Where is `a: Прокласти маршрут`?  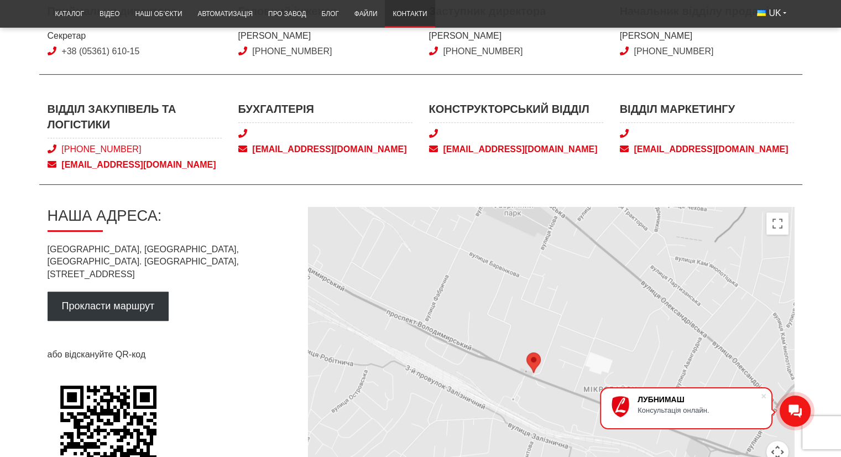
a: Прокласти маршрут is located at coordinates (108, 306).